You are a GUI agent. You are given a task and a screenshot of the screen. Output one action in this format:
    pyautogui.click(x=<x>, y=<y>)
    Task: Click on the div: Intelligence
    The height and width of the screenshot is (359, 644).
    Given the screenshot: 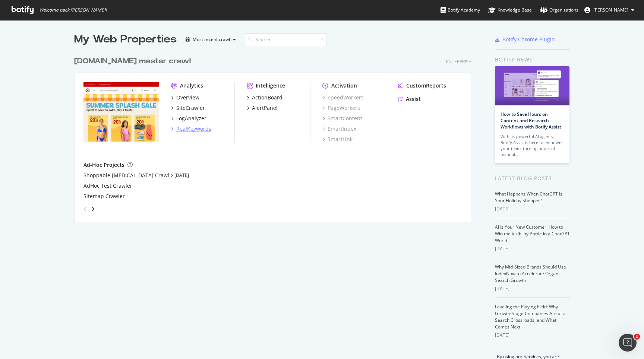 What is the action you would take?
    pyautogui.click(x=270, y=85)
    